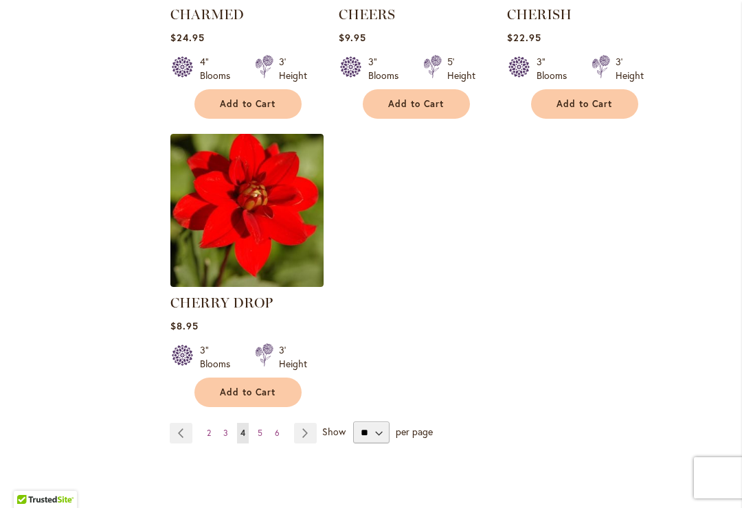 The height and width of the screenshot is (508, 742). What do you see at coordinates (188, 37) in the screenshot?
I see `span: $24.95` at bounding box center [188, 37].